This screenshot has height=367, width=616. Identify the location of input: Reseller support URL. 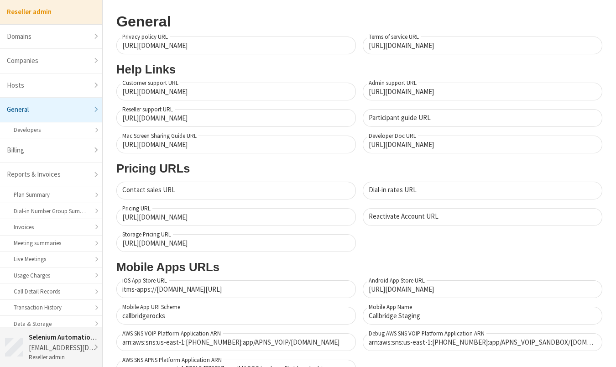
(236, 118).